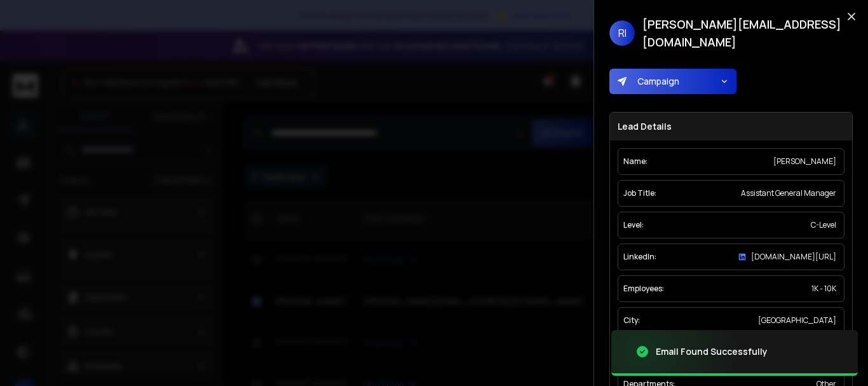  I want to click on div: 1K - 10K, so click(823, 289).